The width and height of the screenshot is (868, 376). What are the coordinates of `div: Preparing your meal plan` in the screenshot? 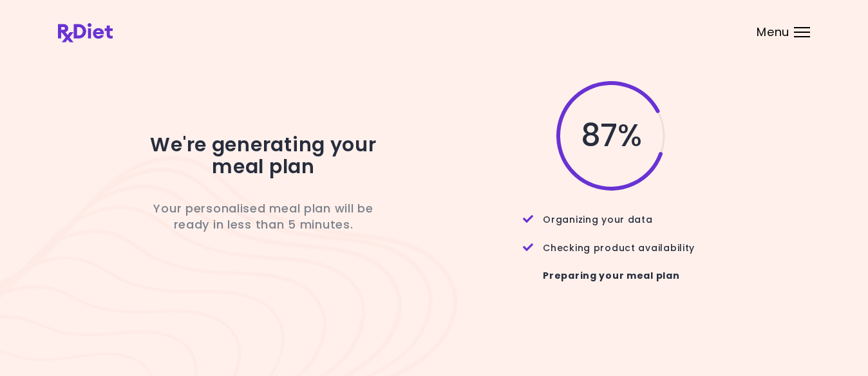 It's located at (611, 275).